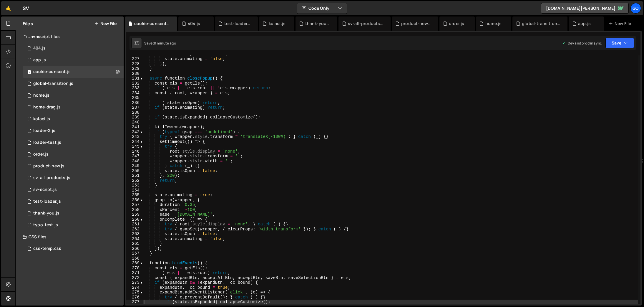 The image size is (644, 307). Describe the element at coordinates (73, 143) in the screenshot. I see `div: 14248/42454.js` at that location.